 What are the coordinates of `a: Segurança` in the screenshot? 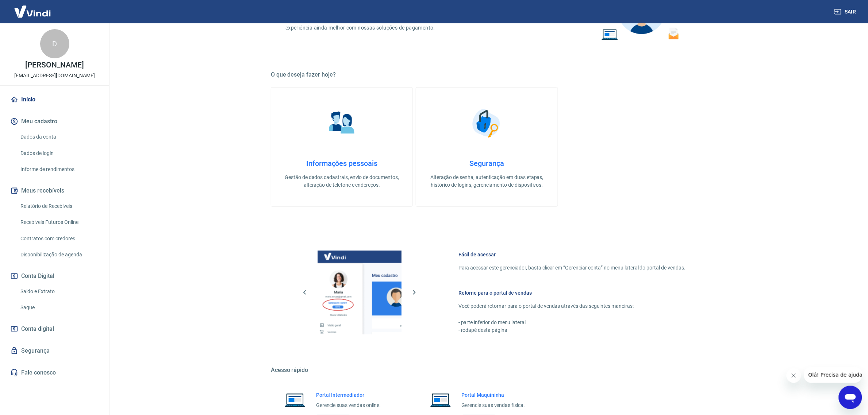 It's located at (54, 351).